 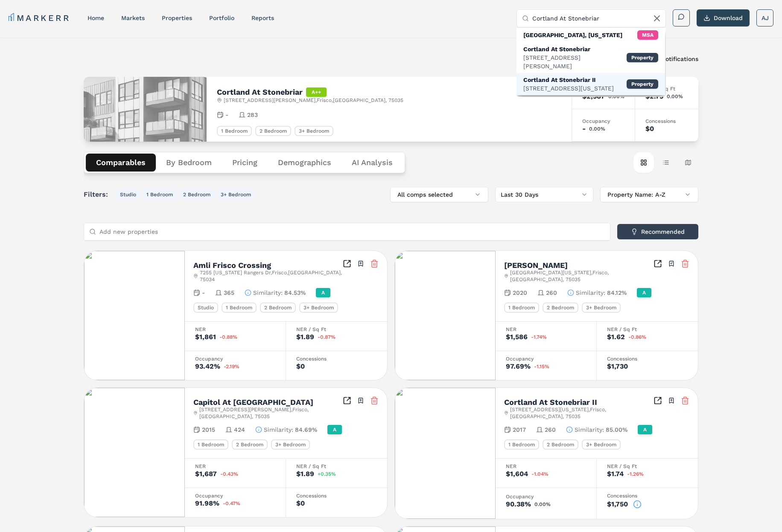 I want to click on button: AJ, so click(x=764, y=18).